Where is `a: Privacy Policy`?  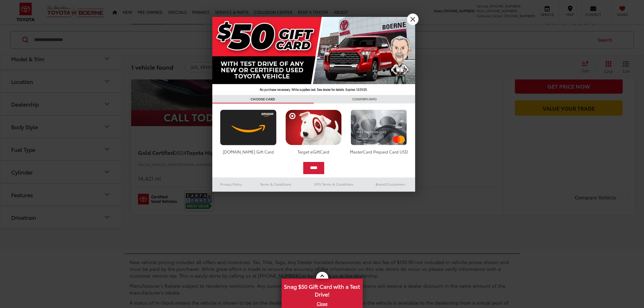
a: Privacy Policy is located at coordinates (231, 184).